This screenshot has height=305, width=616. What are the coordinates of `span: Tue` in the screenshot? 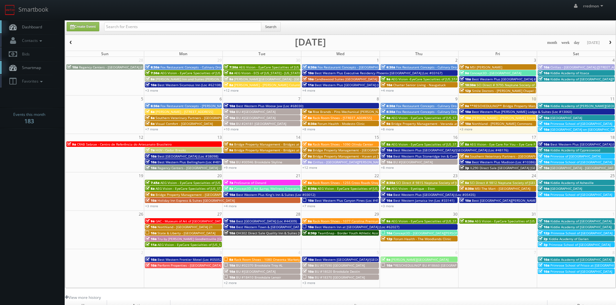 It's located at (262, 54).